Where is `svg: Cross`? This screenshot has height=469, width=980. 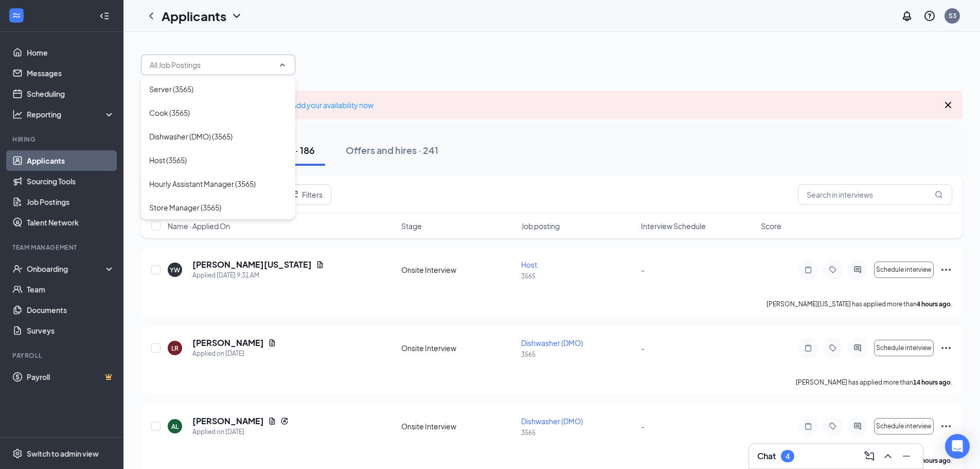
svg: Cross is located at coordinates (949, 105).